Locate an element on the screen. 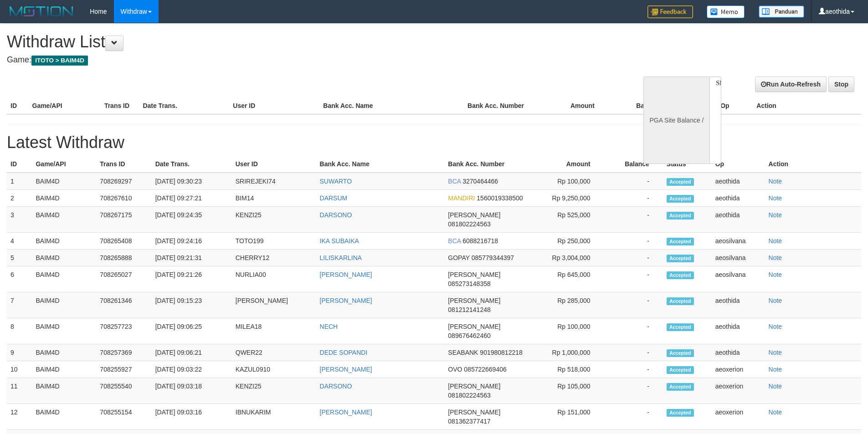  td: 6 is located at coordinates (19, 280).